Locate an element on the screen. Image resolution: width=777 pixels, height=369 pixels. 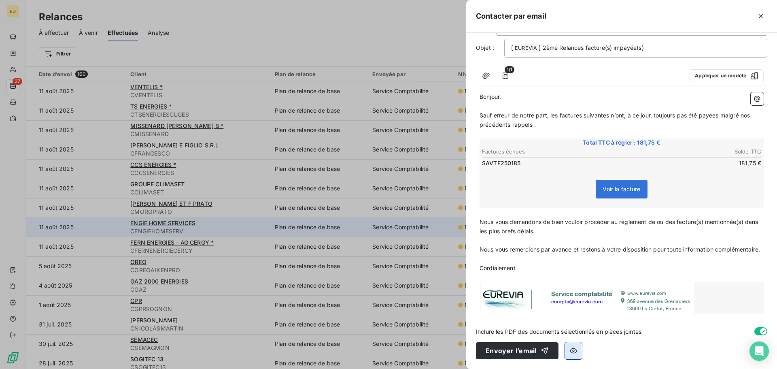
span: Nous vous demandons de bien vouloir procéder au règlement de ou des facture(s) mentionnée(s) dans... is located at coordinates (620, 226).